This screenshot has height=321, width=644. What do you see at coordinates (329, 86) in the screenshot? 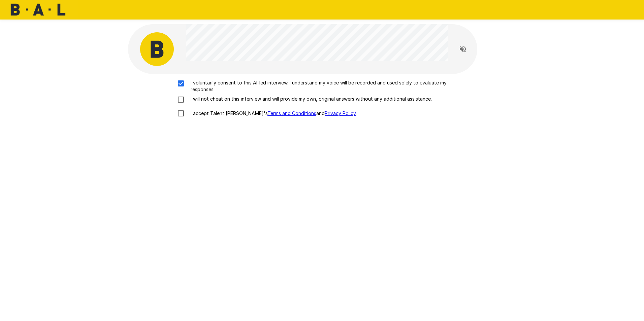
I see `p: I voluntarily consent to this AI-led interview. I understand my voice will be recorded and used s...` at bounding box center [329, 86].